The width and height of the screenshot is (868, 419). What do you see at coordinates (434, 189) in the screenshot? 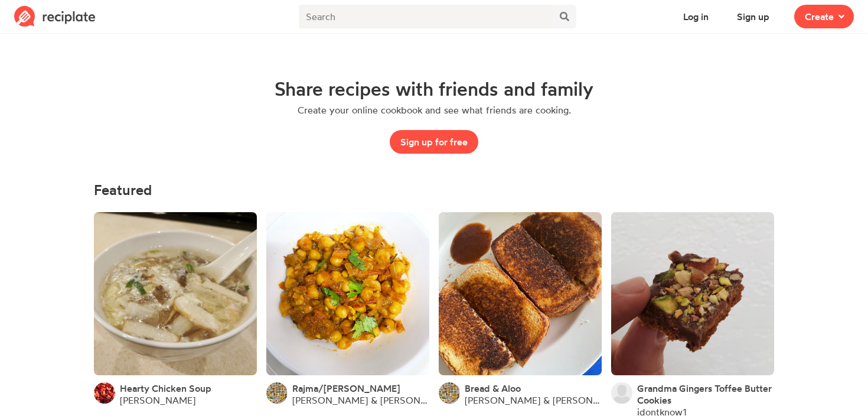
I see `h4: Featured` at bounding box center [434, 189].